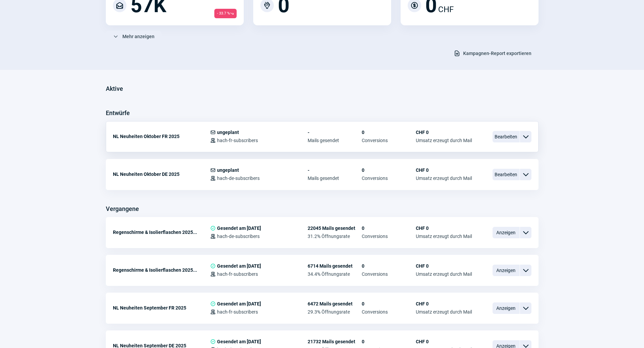 The image size is (644, 348). What do you see at coordinates (335, 312) in the screenshot?
I see `span: 29.3% Öffnungsrate` at bounding box center [335, 312].